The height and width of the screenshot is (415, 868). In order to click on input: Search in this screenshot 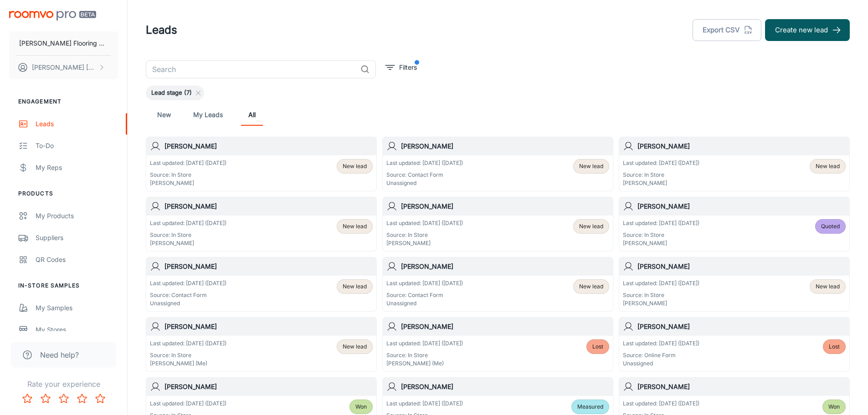, I will do `click(251, 69)`.